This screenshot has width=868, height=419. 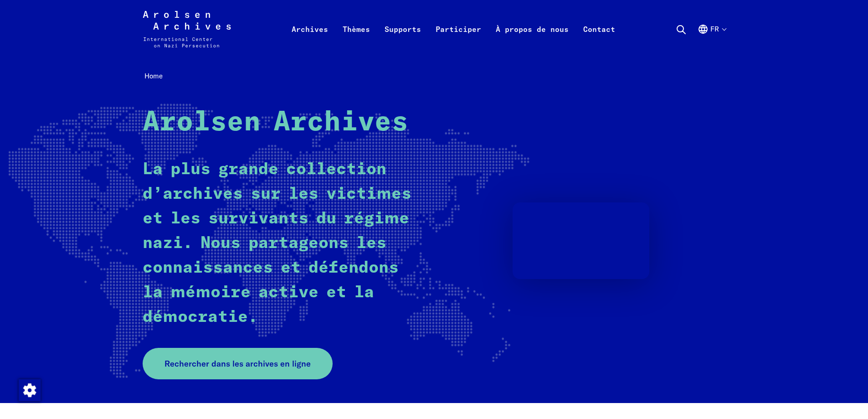 What do you see at coordinates (403, 40) in the screenshot?
I see `a: Supports` at bounding box center [403, 40].